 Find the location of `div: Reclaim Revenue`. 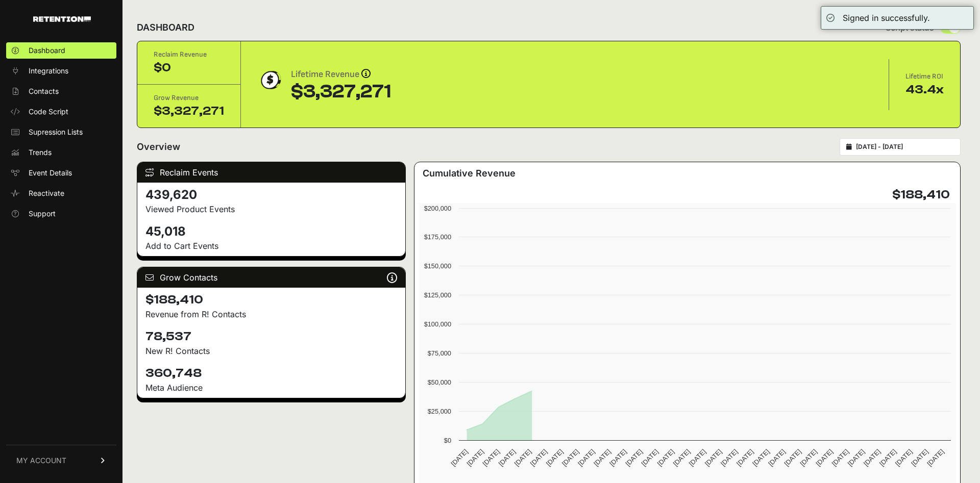

div: Reclaim Revenue is located at coordinates (189, 55).